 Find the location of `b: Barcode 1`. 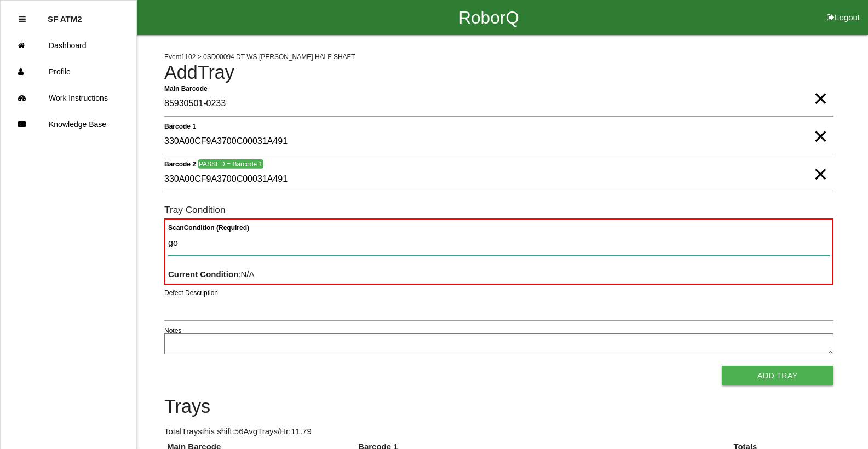

b: Barcode 1 is located at coordinates (180, 126).